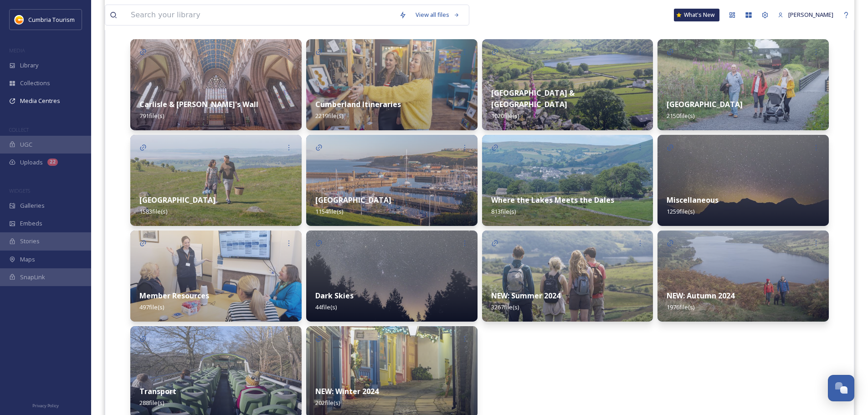 Image resolution: width=868 pixels, height=415 pixels. I want to click on img: ca66e4d0-8177-4442-8963-186c5b40d946.jpg, so click(743, 276).